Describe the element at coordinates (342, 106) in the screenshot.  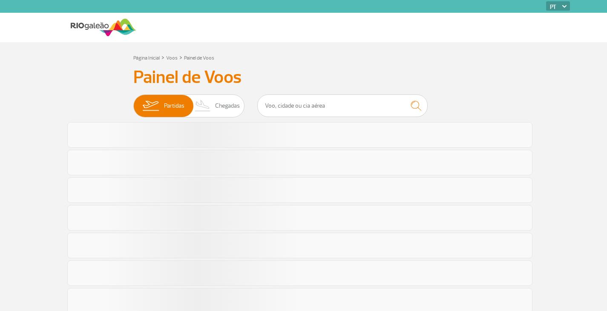
I see `input: Voo, cidade ou cia aérea` at that location.